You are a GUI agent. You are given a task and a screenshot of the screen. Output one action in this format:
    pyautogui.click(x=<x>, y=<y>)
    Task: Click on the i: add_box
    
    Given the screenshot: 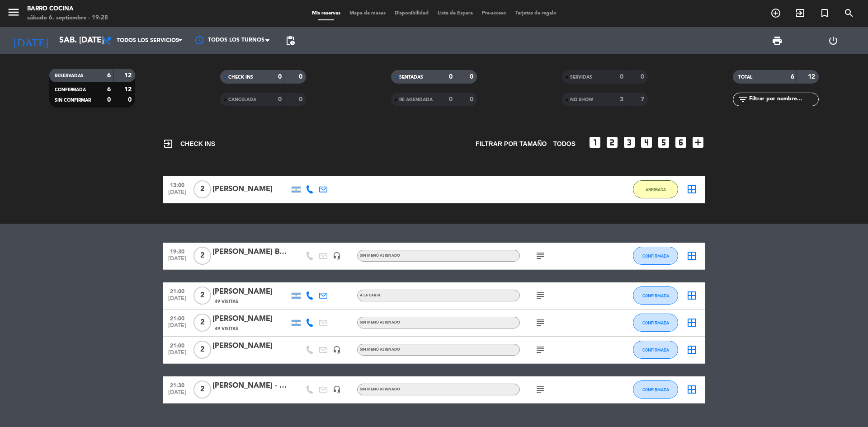 What is the action you would take?
    pyautogui.click(x=698, y=142)
    